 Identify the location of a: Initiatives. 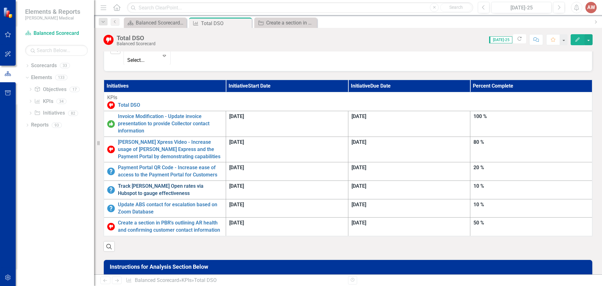
(49, 113).